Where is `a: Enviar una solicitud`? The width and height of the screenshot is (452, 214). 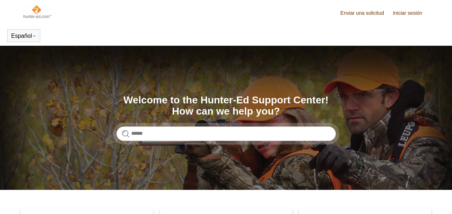 a: Enviar una solicitud is located at coordinates (366, 13).